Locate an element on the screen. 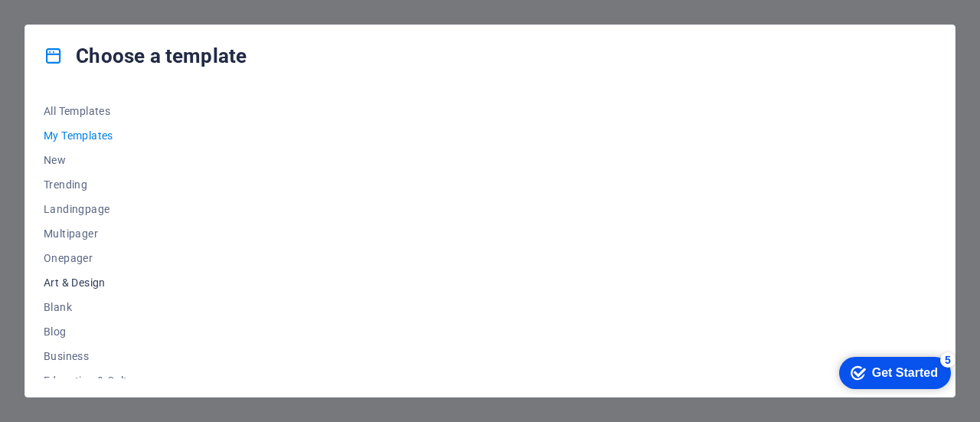 This screenshot has height=422, width=980. span: Blank is located at coordinates (94, 307).